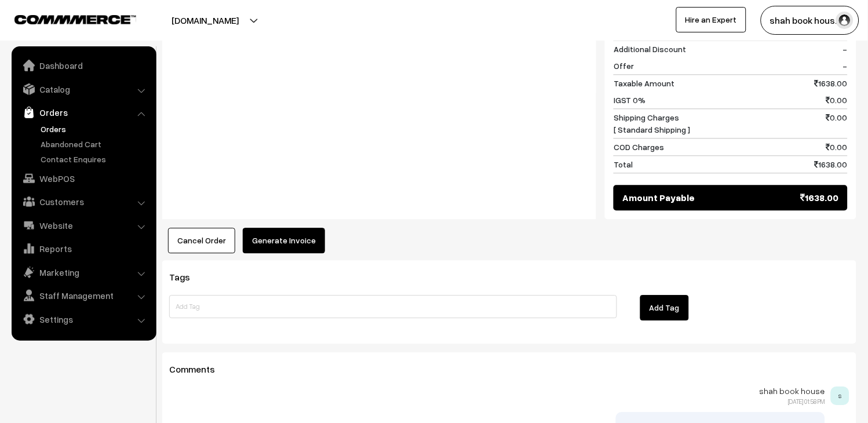  What do you see at coordinates (649, 49) in the screenshot?
I see `span: Additional Discount` at bounding box center [649, 49].